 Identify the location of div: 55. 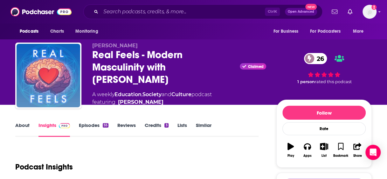
(106, 126).